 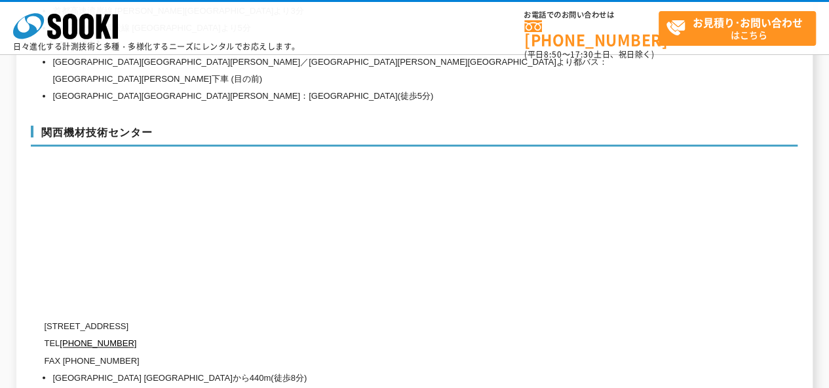 What do you see at coordinates (553, 54) in the screenshot?
I see `span: 8:50` at bounding box center [553, 54].